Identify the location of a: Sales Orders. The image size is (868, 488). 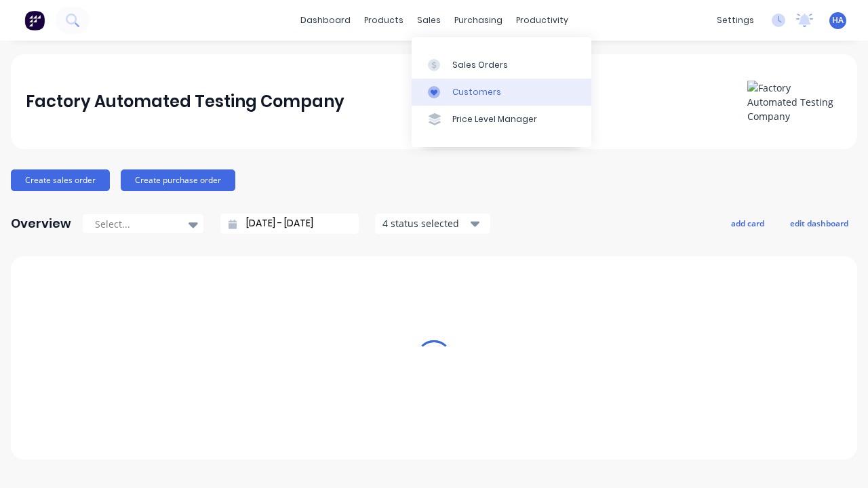
(501, 64).